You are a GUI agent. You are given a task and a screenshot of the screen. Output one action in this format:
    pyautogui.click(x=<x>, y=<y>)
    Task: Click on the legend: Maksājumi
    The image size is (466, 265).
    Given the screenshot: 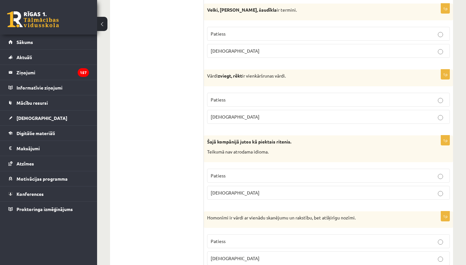 What is the action you would take?
    pyautogui.click(x=53, y=149)
    